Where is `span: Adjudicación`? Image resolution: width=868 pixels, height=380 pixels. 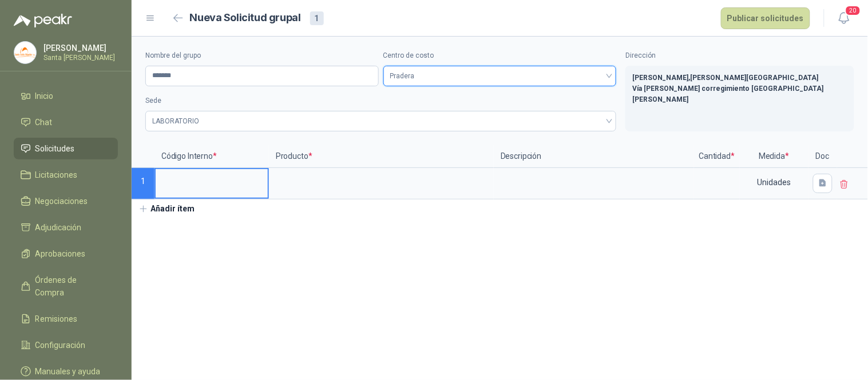
span: Adjudicación is located at coordinates (59, 227).